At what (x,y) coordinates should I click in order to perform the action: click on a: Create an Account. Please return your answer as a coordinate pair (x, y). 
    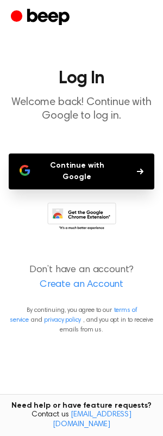
    Looking at the image, I should click on (82, 285).